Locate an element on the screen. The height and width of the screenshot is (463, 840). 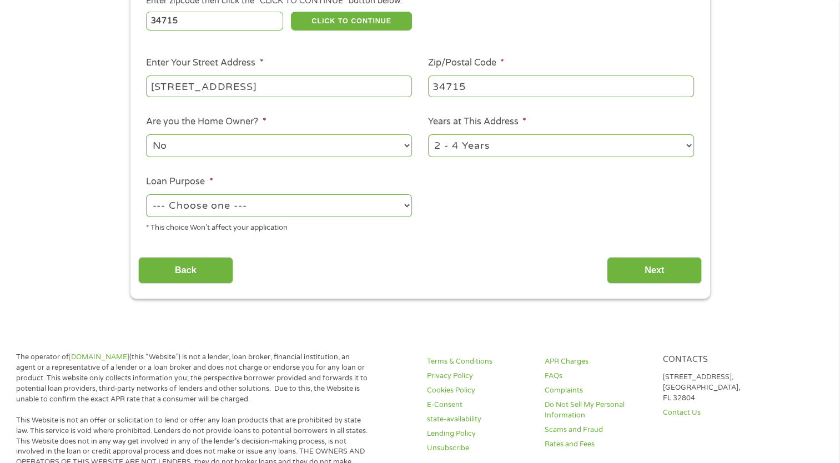
a: FAQs is located at coordinates (597, 376).